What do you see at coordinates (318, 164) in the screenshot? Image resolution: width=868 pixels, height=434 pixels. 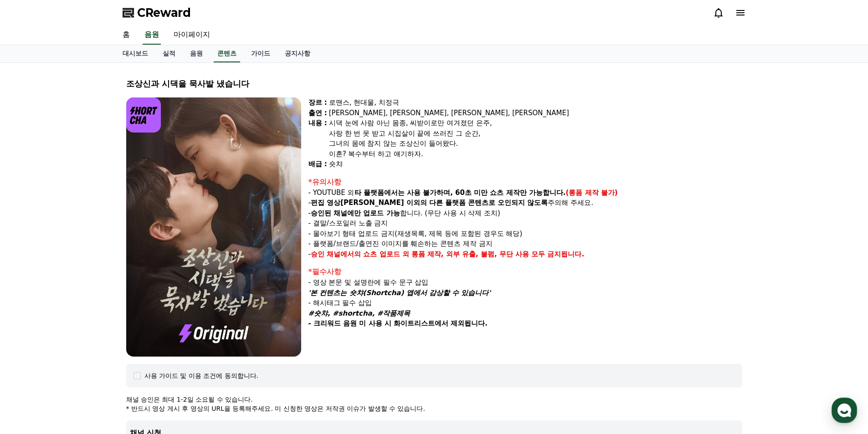 I see `div: 배급 :` at bounding box center [318, 164].